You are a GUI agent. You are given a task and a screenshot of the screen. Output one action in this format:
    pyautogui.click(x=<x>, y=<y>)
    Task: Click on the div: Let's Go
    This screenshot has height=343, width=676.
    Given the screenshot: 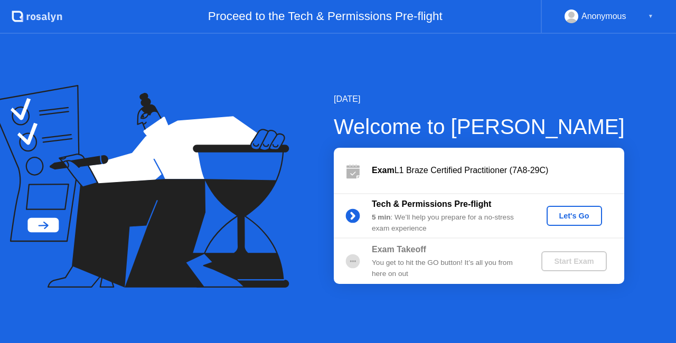 What is the action you would take?
    pyautogui.click(x=574, y=216)
    